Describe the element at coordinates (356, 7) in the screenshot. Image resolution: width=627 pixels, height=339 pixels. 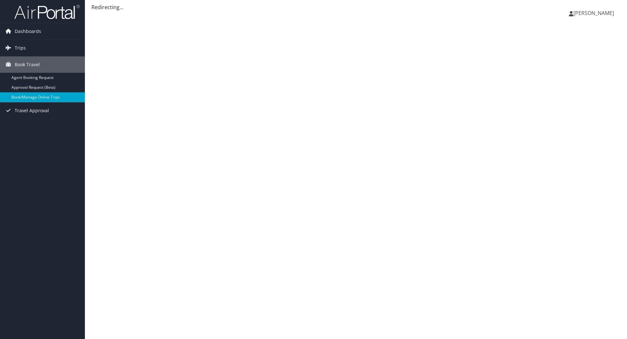
I see `div: Redirecting...` at that location.